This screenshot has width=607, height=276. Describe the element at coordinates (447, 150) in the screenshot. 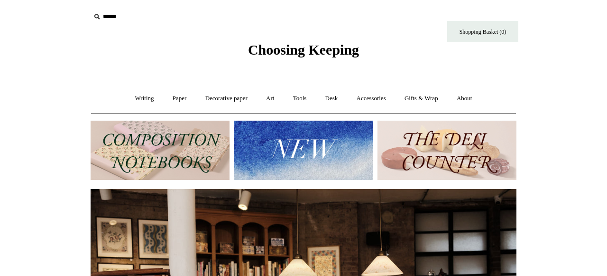

I see `a: The Deli Counter` at that location.